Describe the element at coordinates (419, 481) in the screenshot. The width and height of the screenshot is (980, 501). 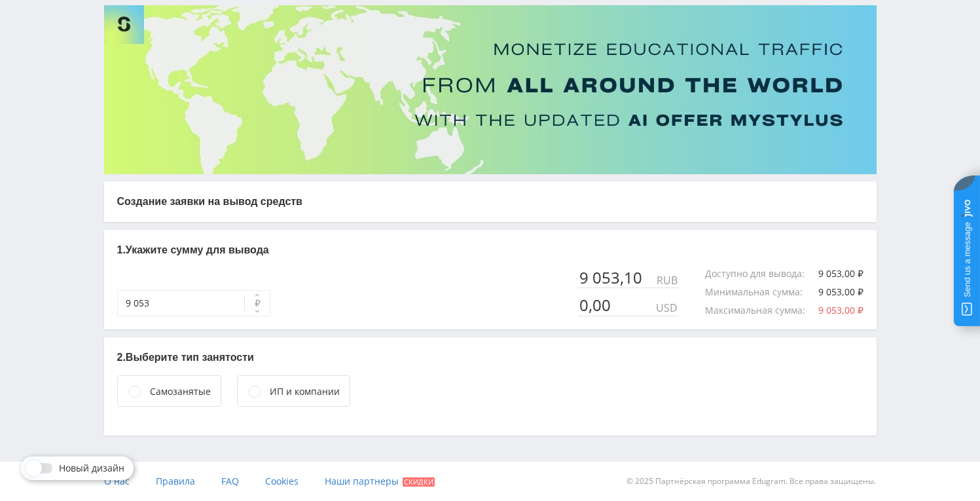
I see `span: Скидки` at that location.